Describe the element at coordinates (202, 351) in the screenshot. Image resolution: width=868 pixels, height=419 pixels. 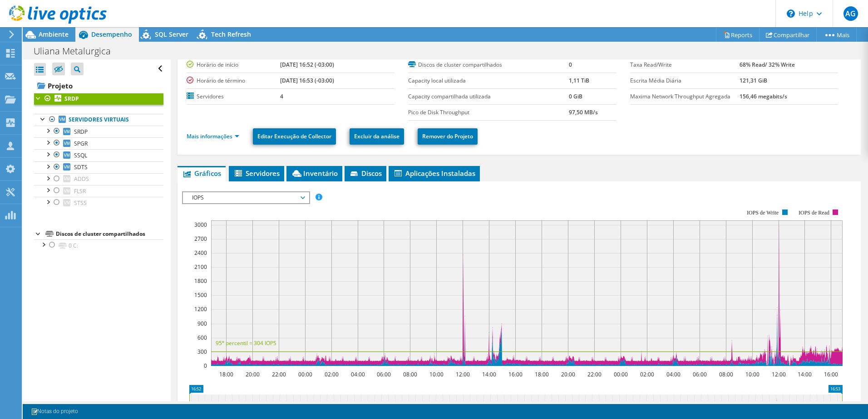
I see `text: 300` at that location.